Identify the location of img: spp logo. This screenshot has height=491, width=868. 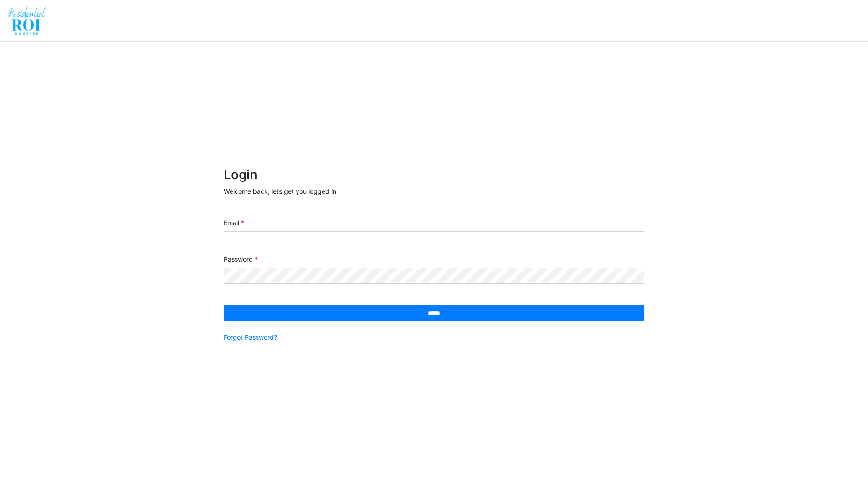
(27, 21).